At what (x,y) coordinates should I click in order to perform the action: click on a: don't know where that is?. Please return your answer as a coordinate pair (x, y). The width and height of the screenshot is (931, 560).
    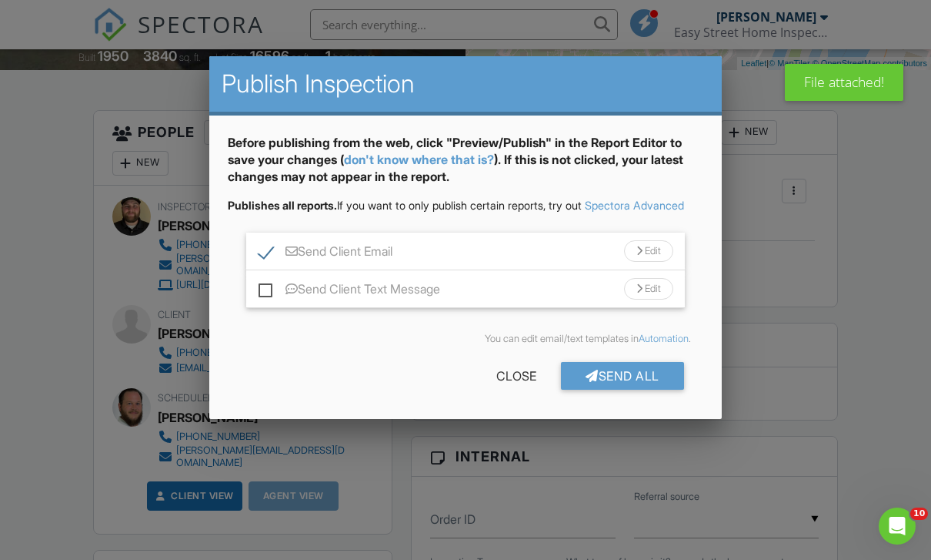
    Looking at the image, I should click on (419, 159).